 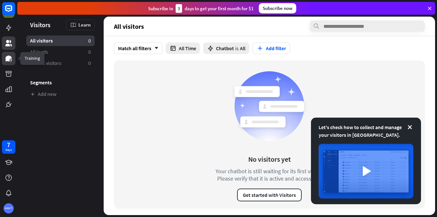 What do you see at coordinates (277, 8) in the screenshot?
I see `div: Subscribe now` at bounding box center [277, 8].